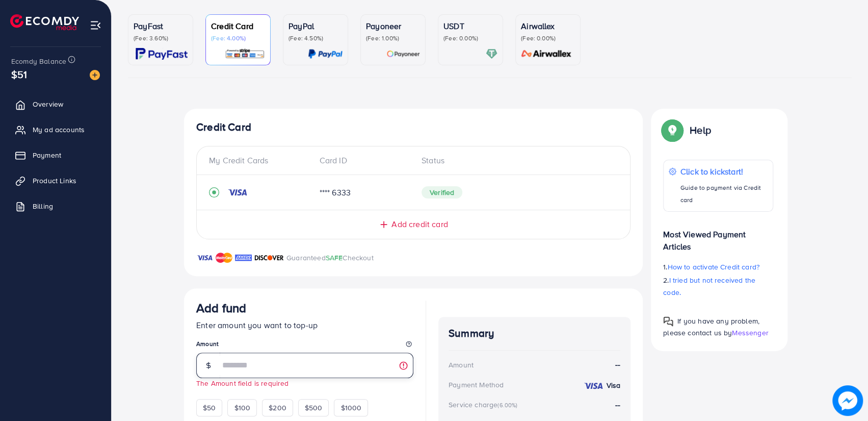 This screenshot has width=868, height=421. What do you see at coordinates (330, 258) in the screenshot?
I see `p: Guaranteed Checkout` at bounding box center [330, 258].